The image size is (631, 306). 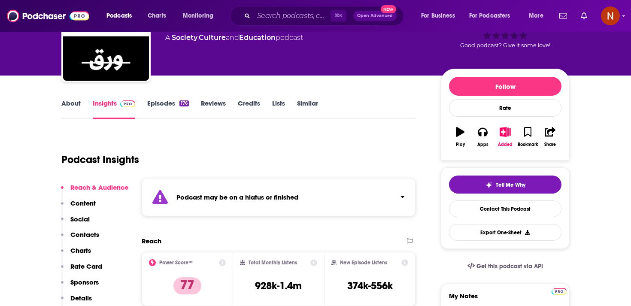 What do you see at coordinates (279, 197) in the screenshot?
I see `section: Click to expand status details` at bounding box center [279, 197].